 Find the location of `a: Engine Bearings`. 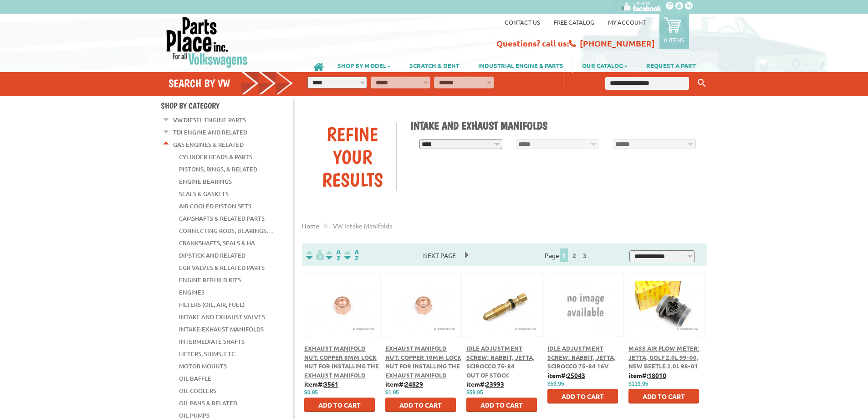

a: Engine Bearings is located at coordinates (206, 182).